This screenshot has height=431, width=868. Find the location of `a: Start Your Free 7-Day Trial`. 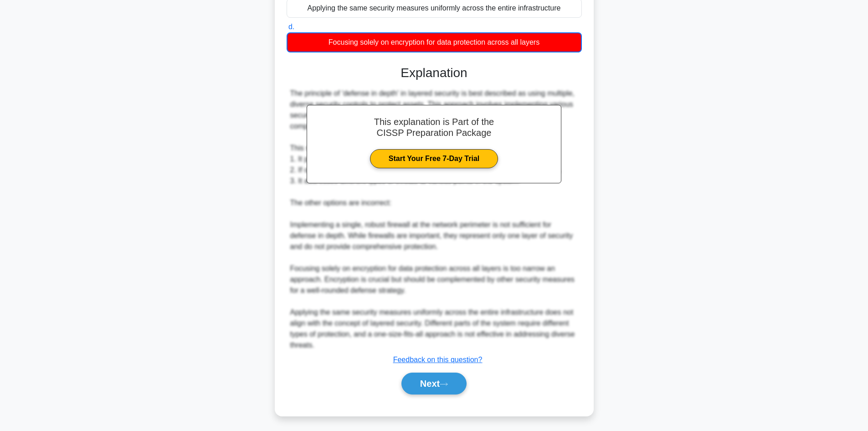

a: Start Your Free 7-Day Trial is located at coordinates (434, 159).